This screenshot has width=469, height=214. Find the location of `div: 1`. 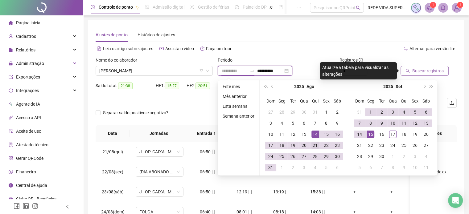

div: 1 is located at coordinates (393, 157).